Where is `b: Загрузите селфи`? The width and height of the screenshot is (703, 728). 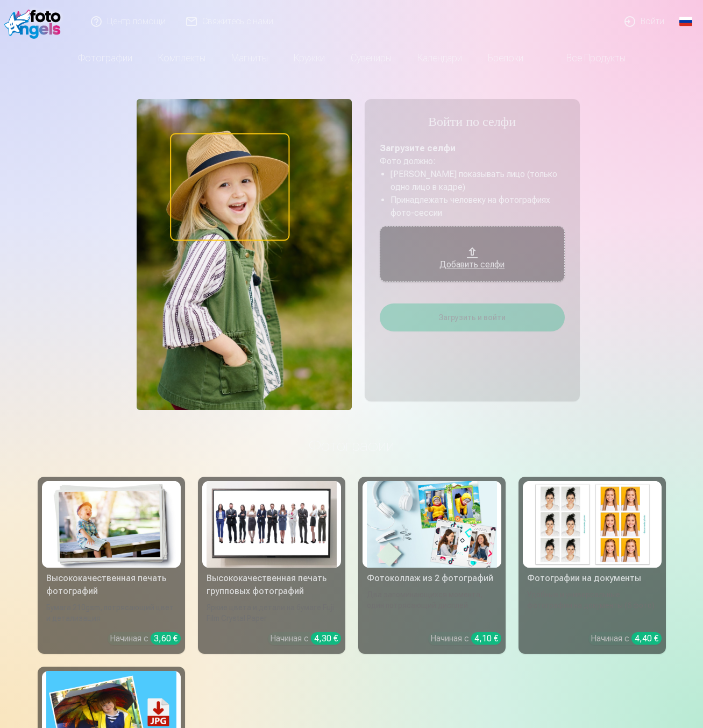 b: Загрузите селфи is located at coordinates (418, 148).